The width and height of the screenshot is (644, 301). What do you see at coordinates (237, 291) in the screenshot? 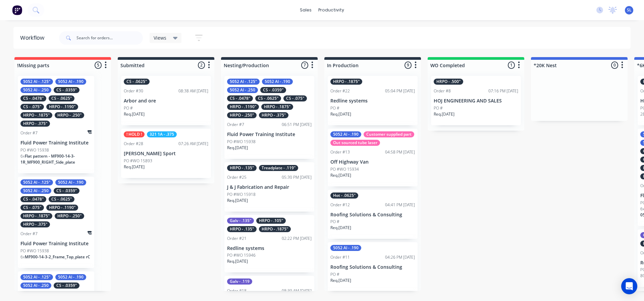
I see `div: Order #18` at bounding box center [237, 291].